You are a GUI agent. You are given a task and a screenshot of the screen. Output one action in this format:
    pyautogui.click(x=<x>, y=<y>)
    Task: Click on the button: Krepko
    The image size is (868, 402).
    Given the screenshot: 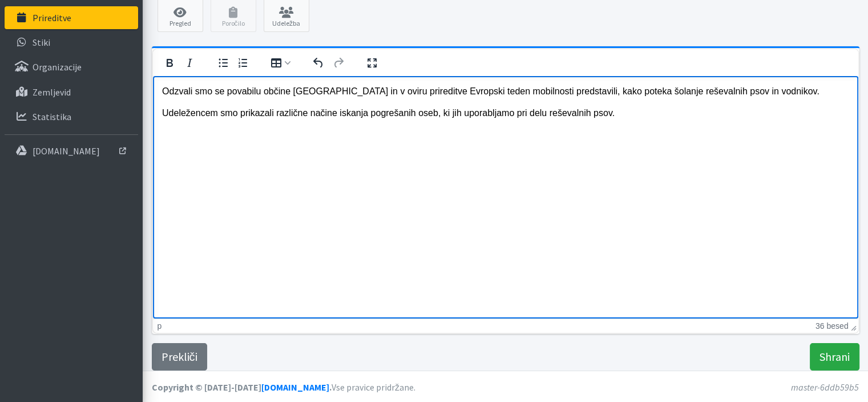 What is the action you would take?
    pyautogui.click(x=169, y=63)
    